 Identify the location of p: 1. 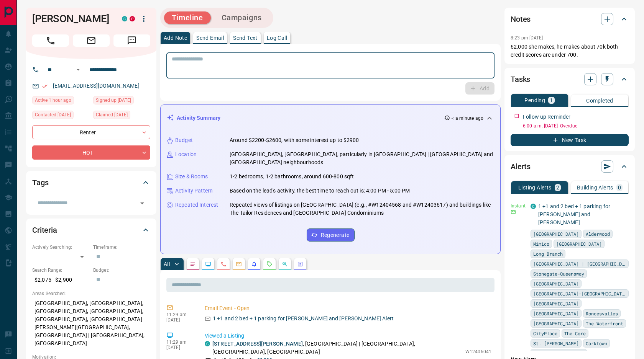
(551, 100).